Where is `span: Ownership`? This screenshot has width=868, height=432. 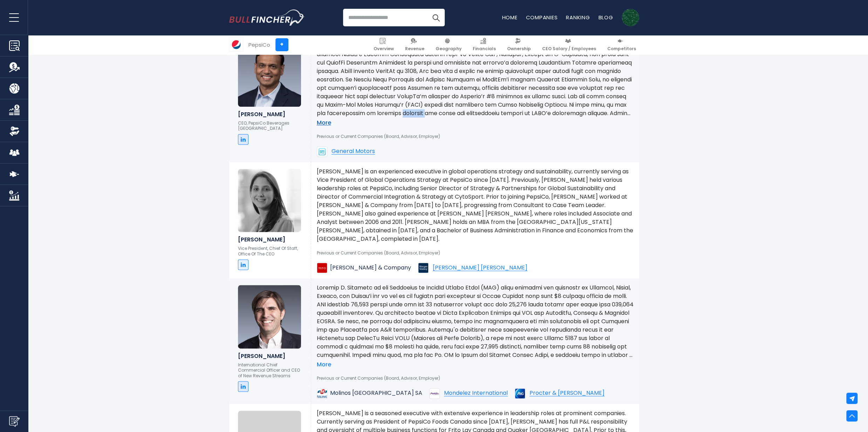
span: Ownership is located at coordinates (519, 49).